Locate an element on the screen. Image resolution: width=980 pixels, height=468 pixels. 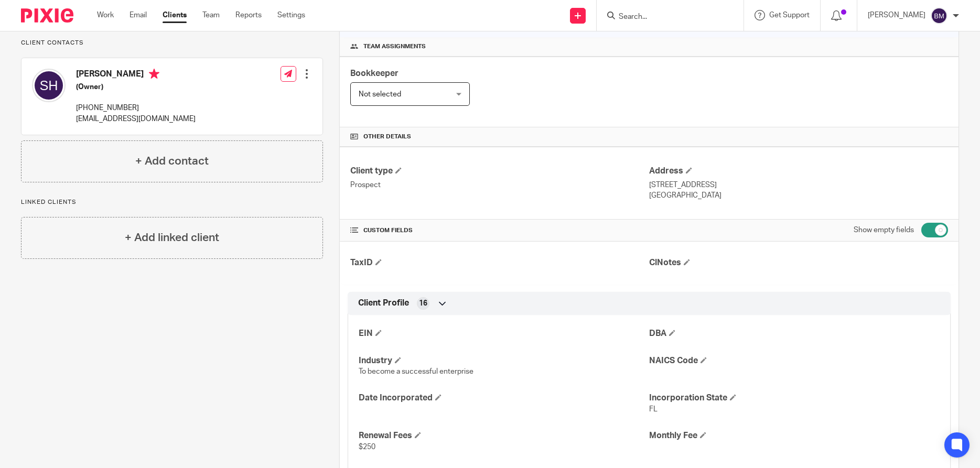
h4: Address is located at coordinates (799, 171).